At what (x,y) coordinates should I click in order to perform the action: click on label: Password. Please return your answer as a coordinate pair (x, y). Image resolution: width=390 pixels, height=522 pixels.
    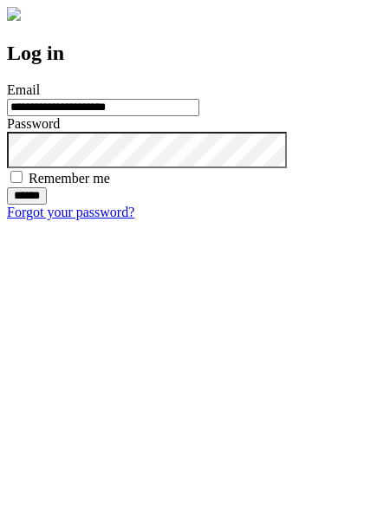
    Looking at the image, I should click on (33, 123).